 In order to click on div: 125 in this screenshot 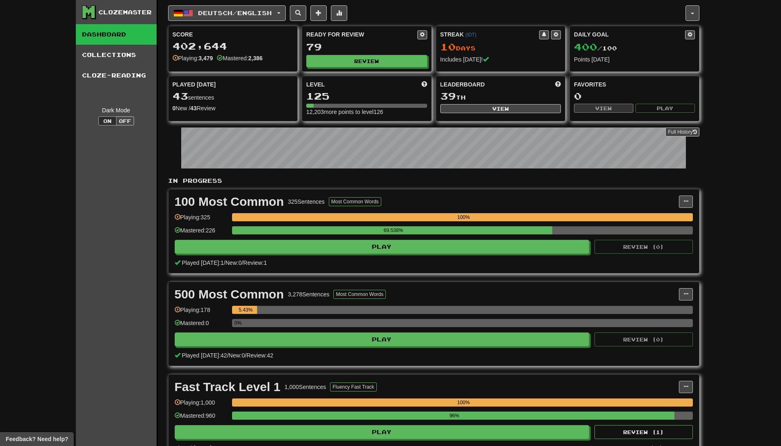, I will do `click(366, 96)`.